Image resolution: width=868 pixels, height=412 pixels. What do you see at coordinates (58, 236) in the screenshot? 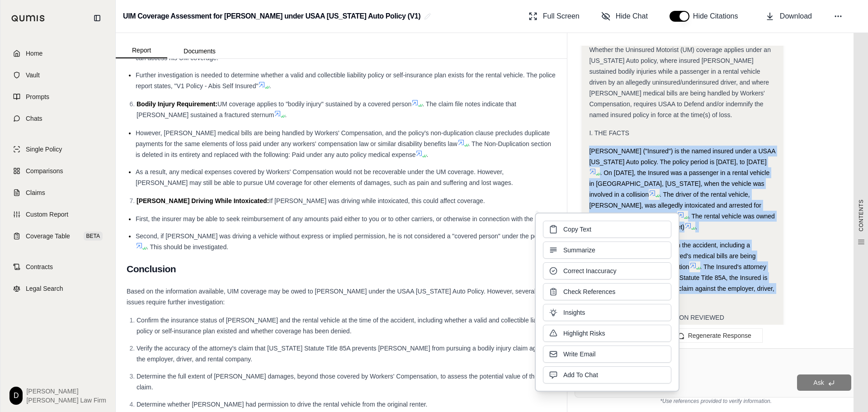
I see `a: Coverage TableBETA` at bounding box center [58, 236].